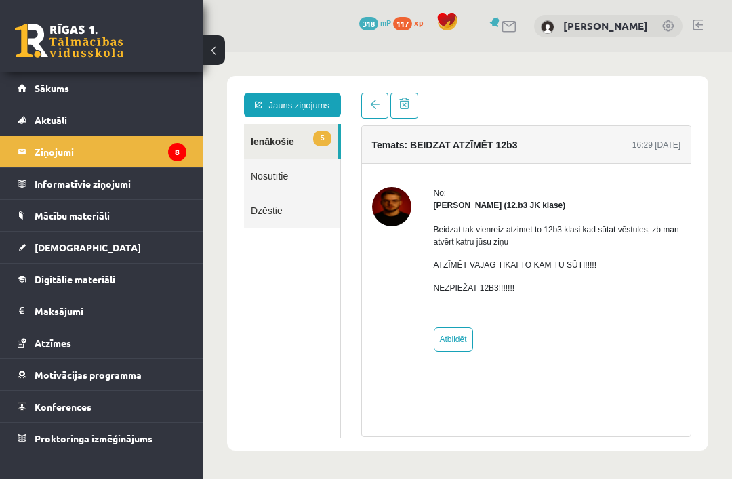  What do you see at coordinates (369, 24) in the screenshot?
I see `span: 318` at bounding box center [369, 24].